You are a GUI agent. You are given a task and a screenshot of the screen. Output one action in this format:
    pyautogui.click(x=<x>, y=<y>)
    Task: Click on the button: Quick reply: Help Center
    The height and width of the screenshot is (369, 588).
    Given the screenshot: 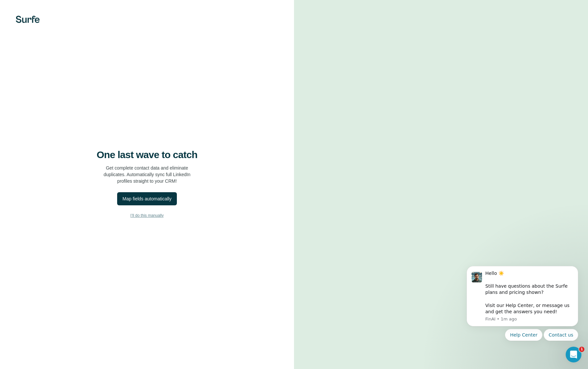 What is the action you would take?
    pyautogui.click(x=67, y=90)
    